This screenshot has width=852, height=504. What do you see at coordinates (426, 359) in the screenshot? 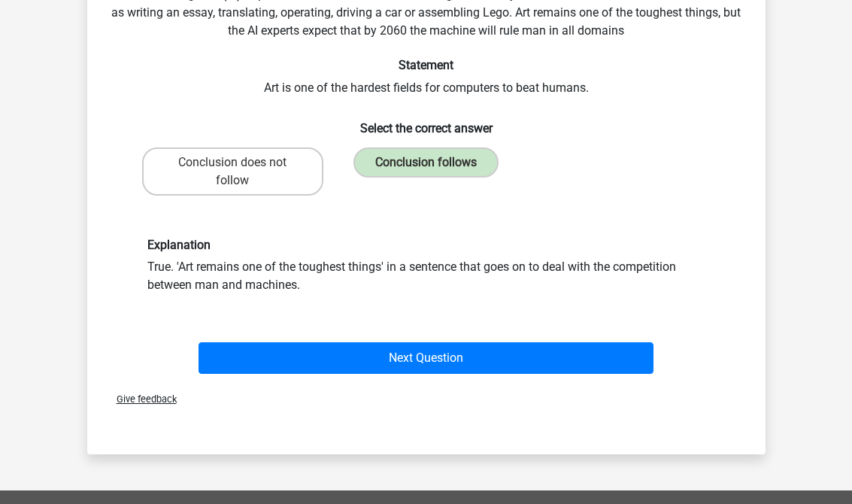
I see `button: Next Question` at bounding box center [426, 359].